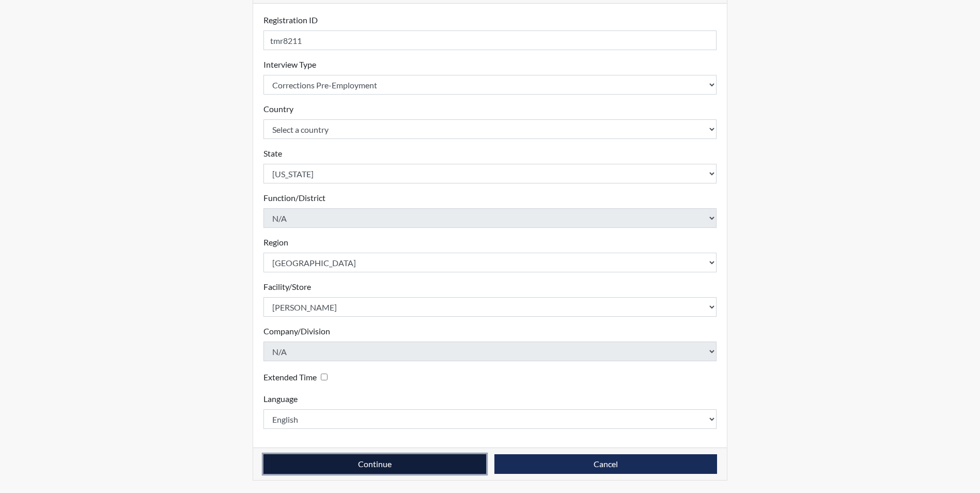 This screenshot has height=493, width=980. What do you see at coordinates (290, 378) in the screenshot?
I see `label: Extended Time` at bounding box center [290, 378].